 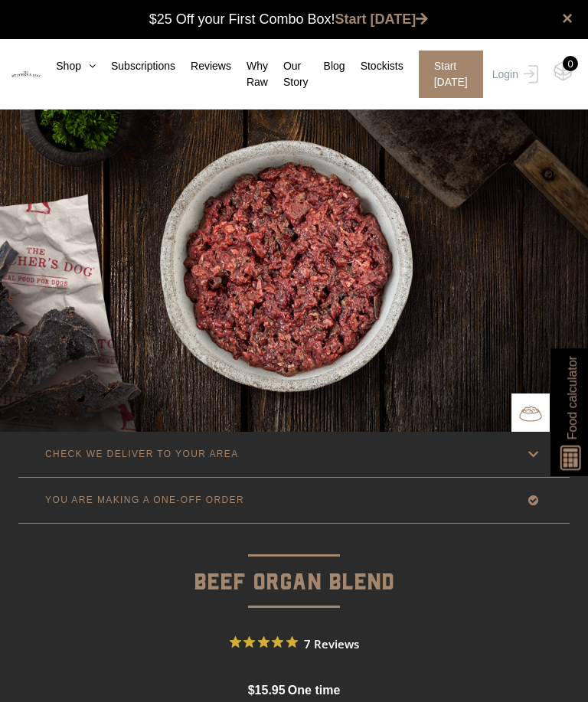 What do you see at coordinates (288, 74) in the screenshot?
I see `a: Our Story` at bounding box center [288, 74].